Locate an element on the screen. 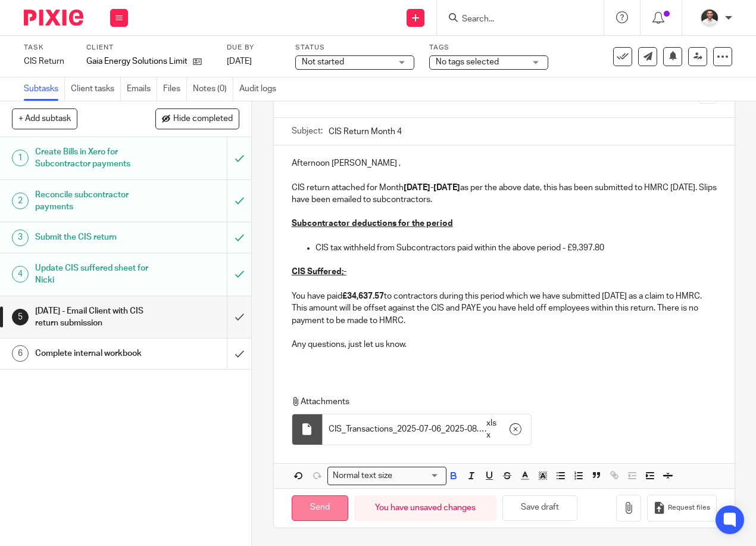  input: Send is located at coordinates (319, 508).